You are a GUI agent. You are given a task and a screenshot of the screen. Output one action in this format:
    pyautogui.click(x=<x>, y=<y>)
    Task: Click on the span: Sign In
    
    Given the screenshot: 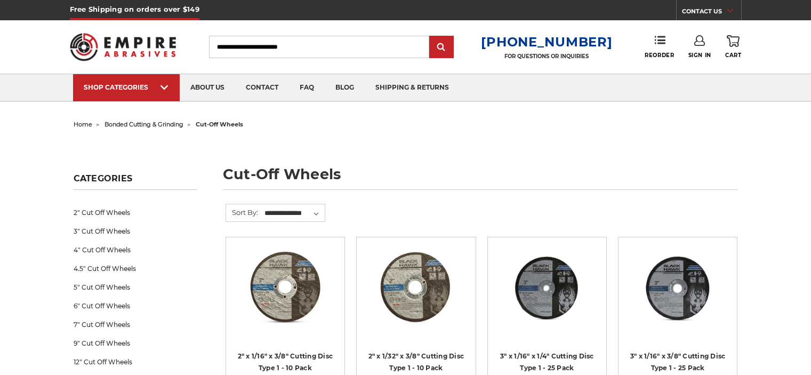 What is the action you would take?
    pyautogui.click(x=700, y=55)
    